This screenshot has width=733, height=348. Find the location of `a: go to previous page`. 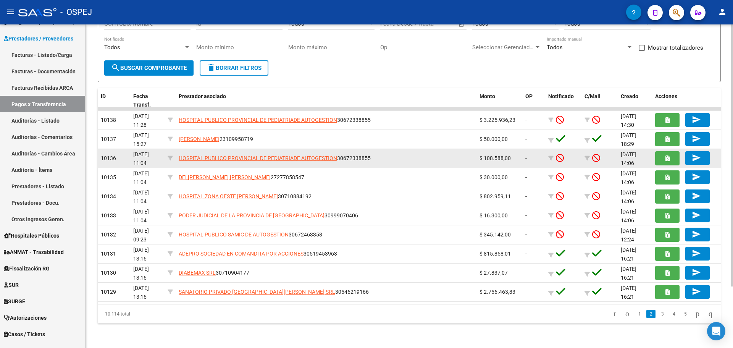

a: go to previous page is located at coordinates (627, 314).